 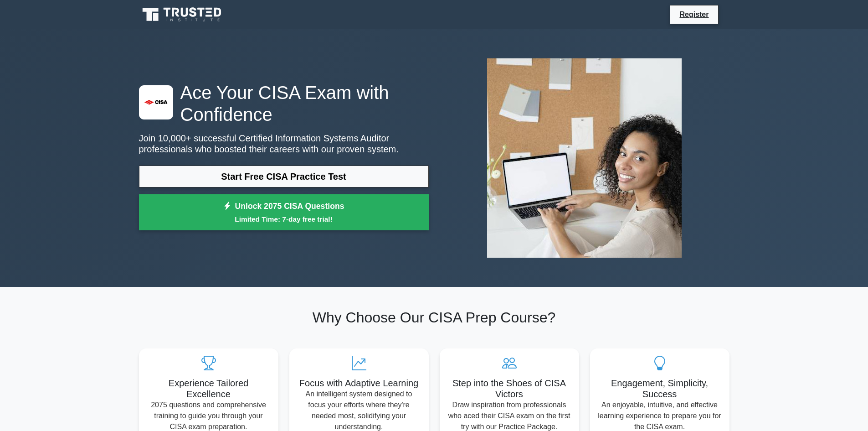 I want to click on p: Join 10,000+ successful Certified Information Systems Auditor professionals who boosted their car..., so click(x=284, y=144).